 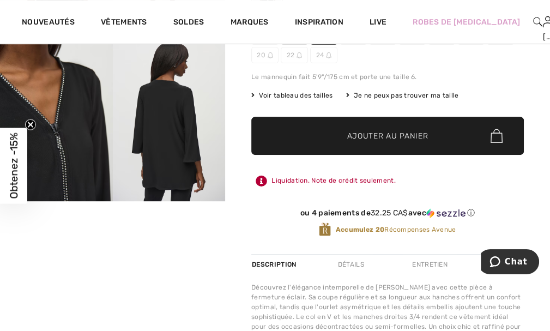 What do you see at coordinates (31, 124) in the screenshot?
I see `button: Close teaser` at bounding box center [31, 124].